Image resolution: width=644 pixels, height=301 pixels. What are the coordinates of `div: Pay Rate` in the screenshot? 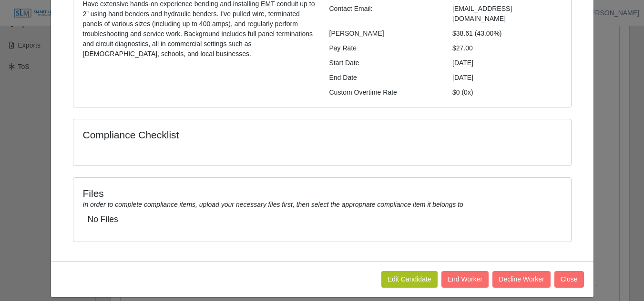 It's located at (383, 48).